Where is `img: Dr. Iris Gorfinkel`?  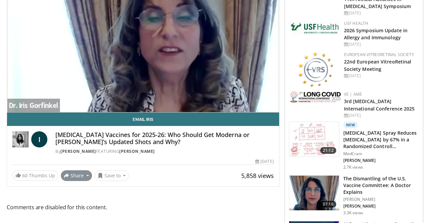 img: Dr. Iris Gorfinkel is located at coordinates (20, 139).